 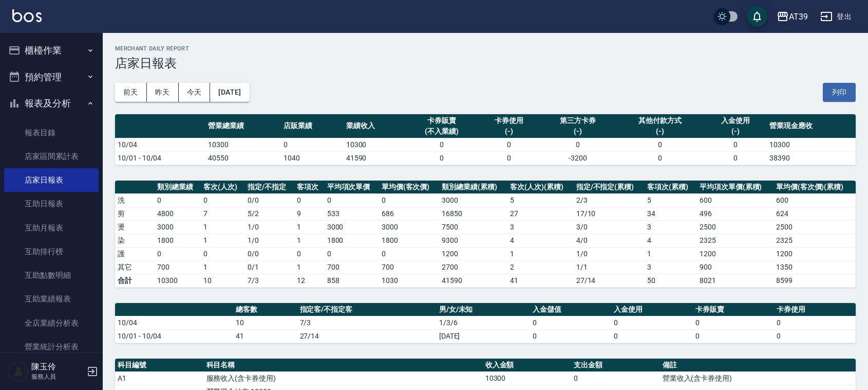 What do you see at coordinates (351, 280) in the screenshot?
I see `td: 858` at bounding box center [351, 280].